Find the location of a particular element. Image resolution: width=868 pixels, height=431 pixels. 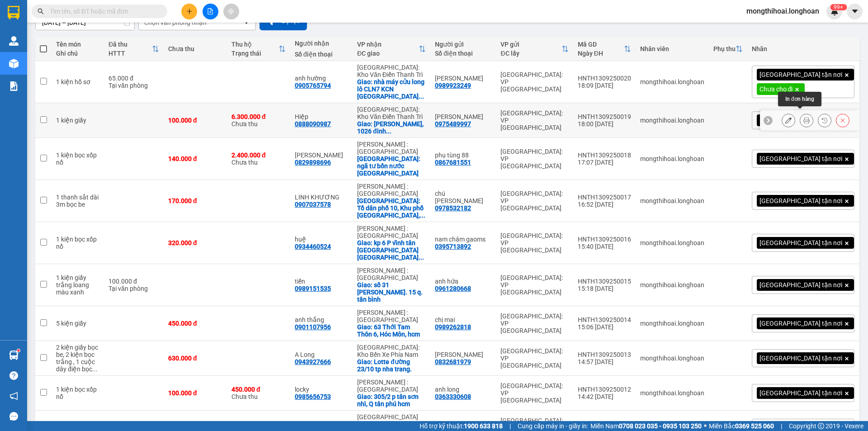

div: Tên món is located at coordinates (78, 44).